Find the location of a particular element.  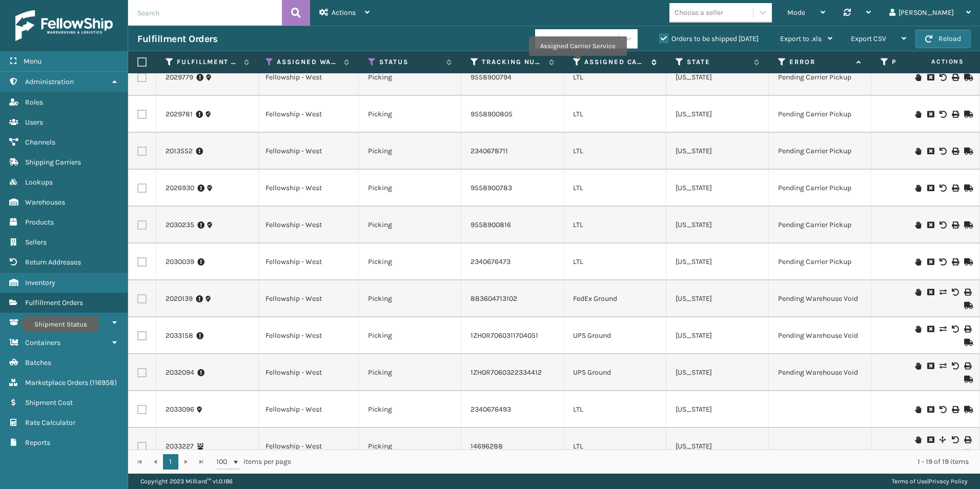

span: Warehouses is located at coordinates (45, 202).